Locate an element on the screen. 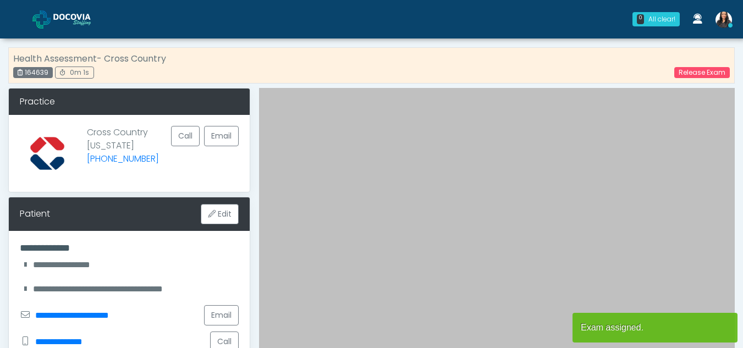  a: Release Exam is located at coordinates (702, 73).